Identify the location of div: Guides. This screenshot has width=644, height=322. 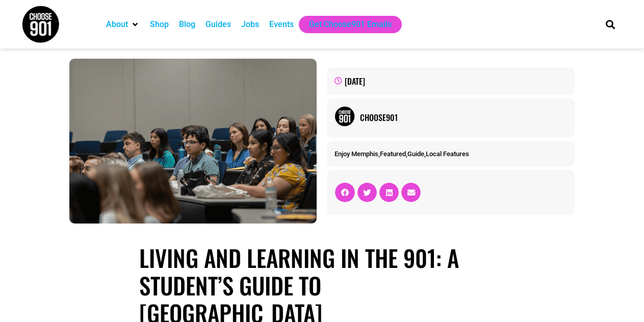
(218, 24).